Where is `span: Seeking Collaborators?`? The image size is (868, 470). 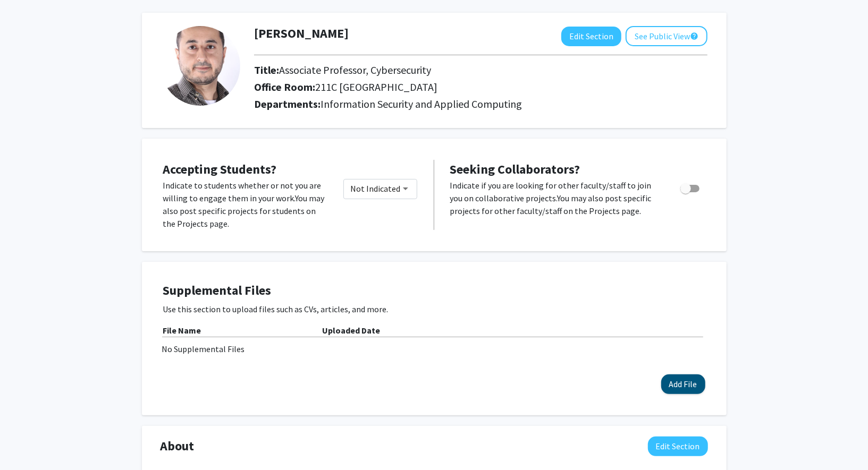 span: Seeking Collaborators? is located at coordinates (515, 169).